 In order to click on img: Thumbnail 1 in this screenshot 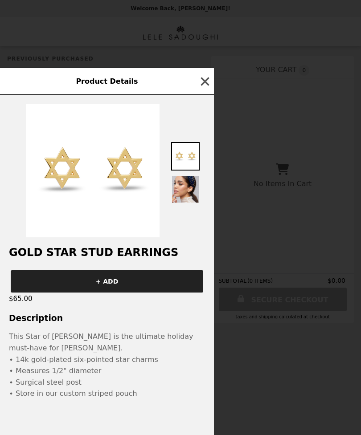, I will do `click(185, 156)`.